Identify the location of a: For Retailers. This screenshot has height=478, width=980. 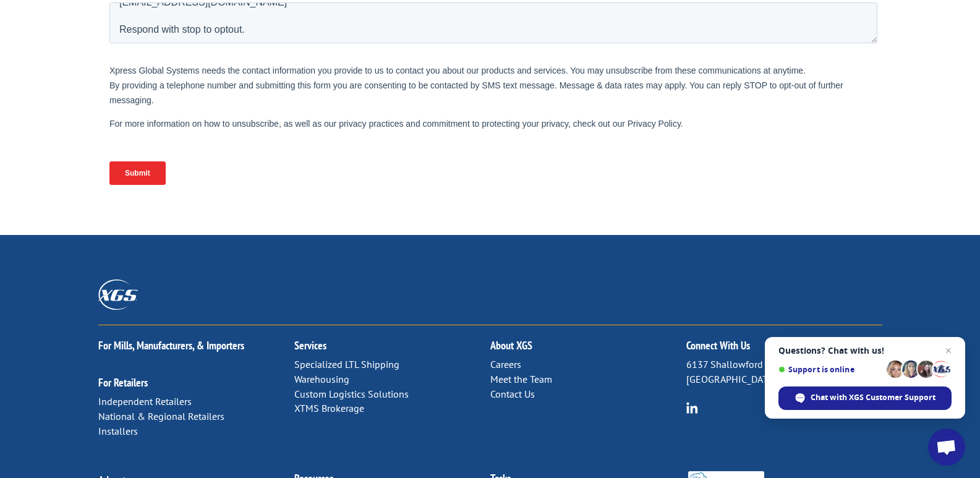
(123, 382).